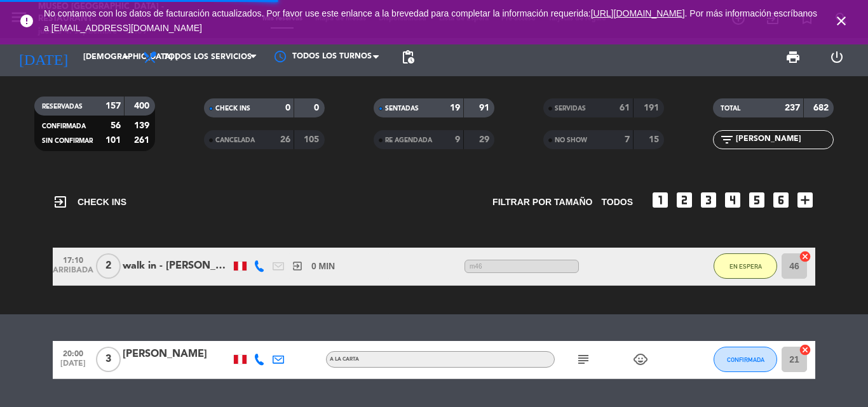 The height and width of the screenshot is (407, 868). Describe the element at coordinates (113, 140) in the screenshot. I see `strong: 101` at that location.